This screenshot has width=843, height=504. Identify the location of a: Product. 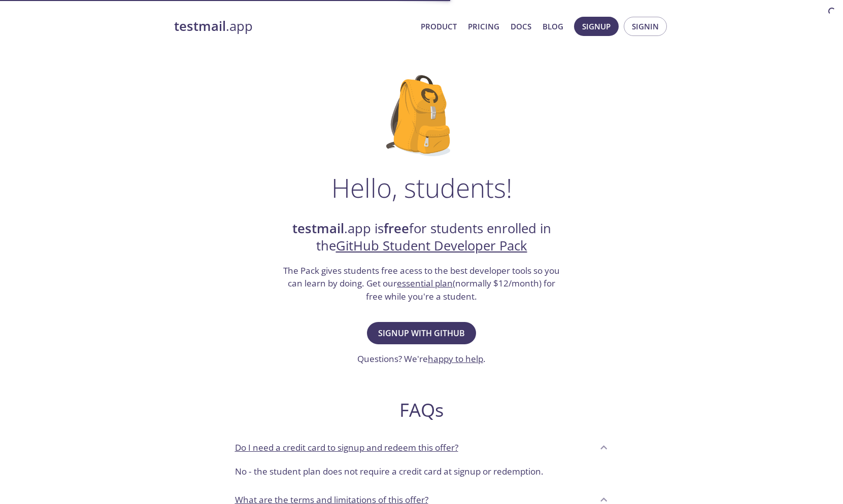
(439, 26).